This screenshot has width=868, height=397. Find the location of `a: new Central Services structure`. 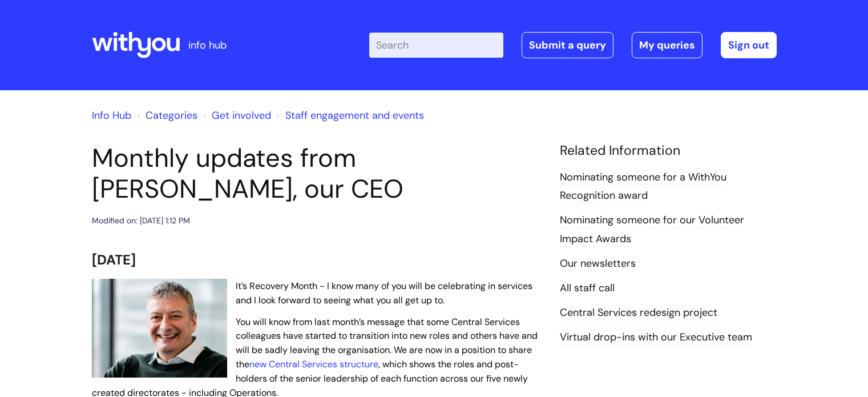

a: new Central Services structure is located at coordinates (314, 364).